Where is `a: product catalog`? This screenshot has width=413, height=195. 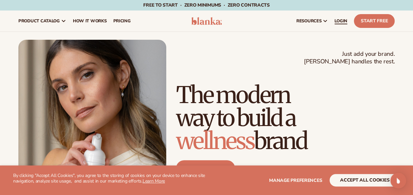 a: product catalog is located at coordinates (42, 21).